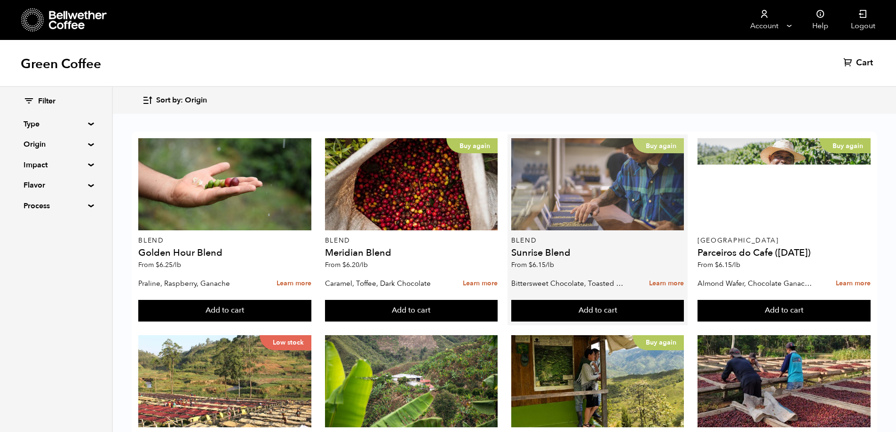 The image size is (896, 432). What do you see at coordinates (384, 283) in the screenshot?
I see `p: Caramel, Toffee, Dark Chocolate` at bounding box center [384, 283].